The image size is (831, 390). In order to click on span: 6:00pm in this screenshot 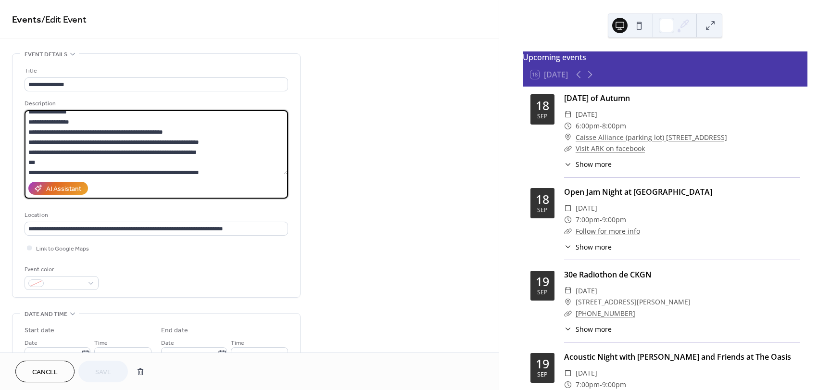, I will do `click(587, 126)`.